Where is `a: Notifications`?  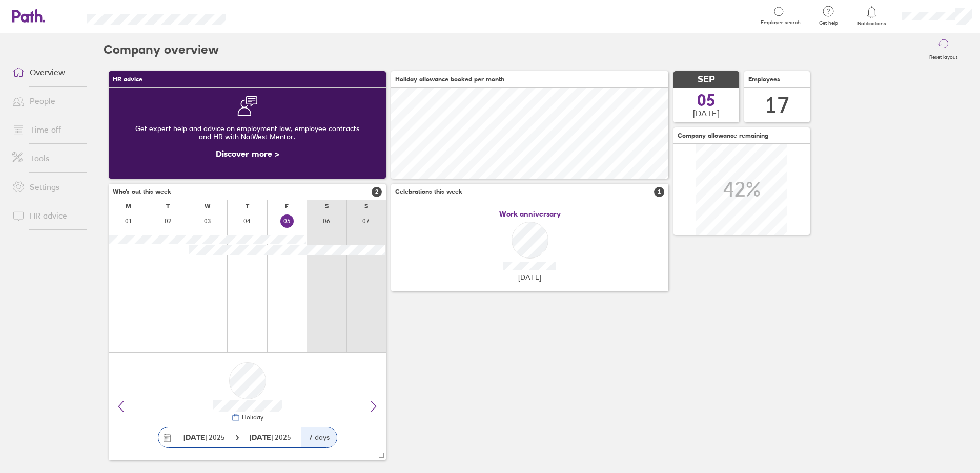 a: Notifications is located at coordinates (872, 16).